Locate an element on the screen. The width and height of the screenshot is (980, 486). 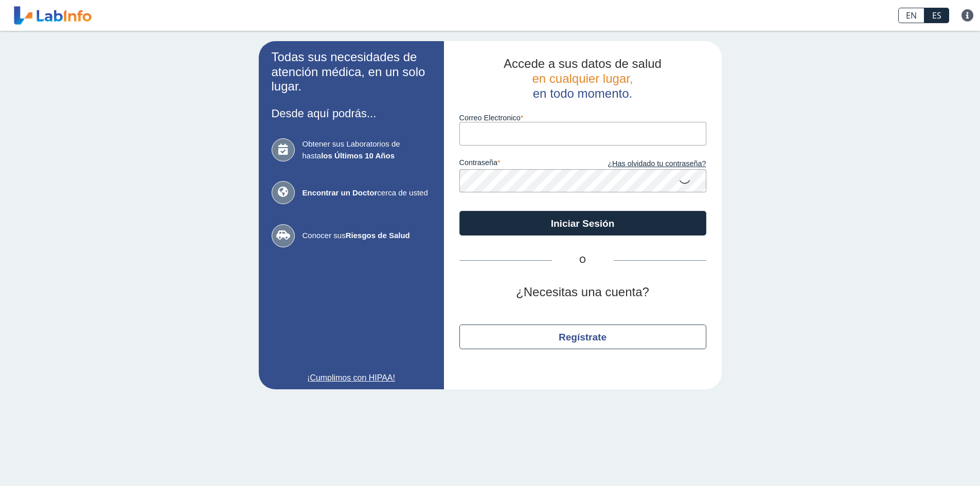
label: contraseña is located at coordinates (521, 164).